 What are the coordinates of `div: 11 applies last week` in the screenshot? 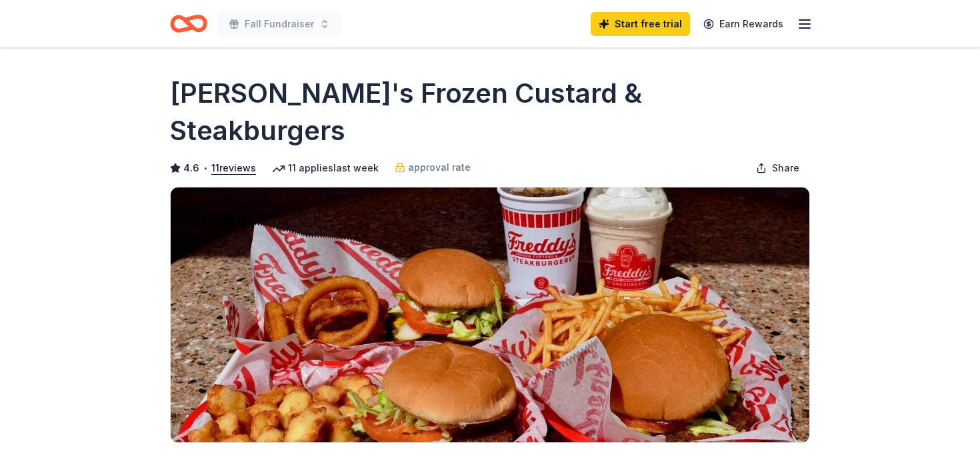 It's located at (326, 168).